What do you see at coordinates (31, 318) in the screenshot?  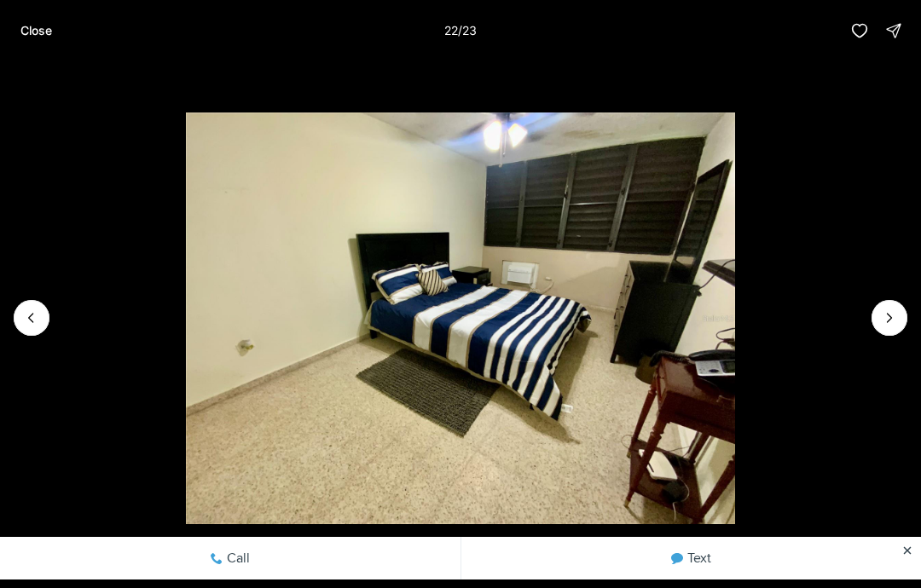 I see `button: Previous slide` at bounding box center [31, 318].